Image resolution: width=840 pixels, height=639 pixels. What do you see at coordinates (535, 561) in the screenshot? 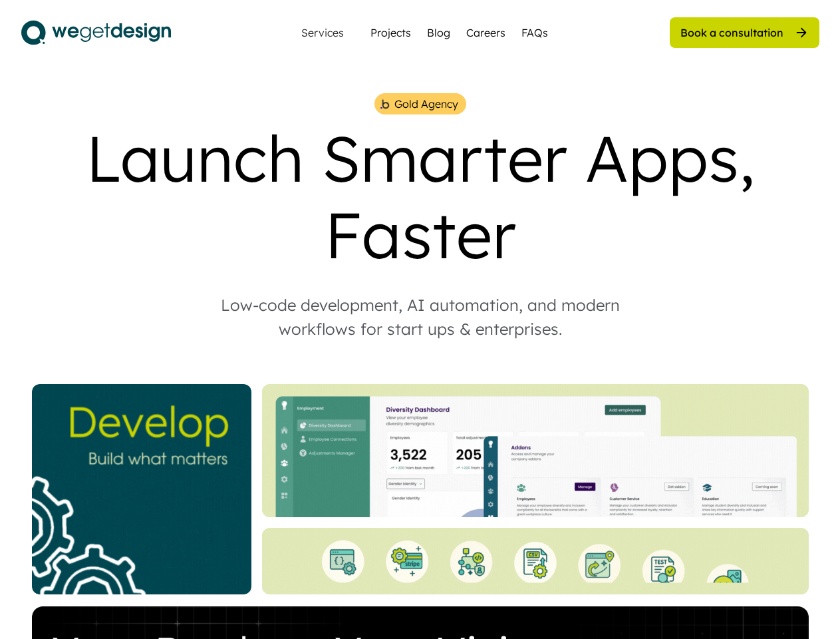
I see `img: Bottom%20Landing%20%281%29.gif` at bounding box center [535, 561].